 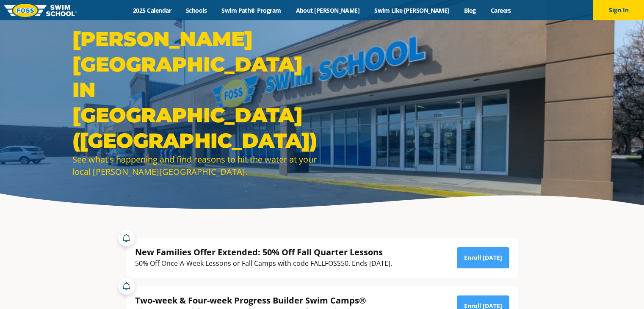 What do you see at coordinates (501, 10) in the screenshot?
I see `a: Careers` at bounding box center [501, 10].